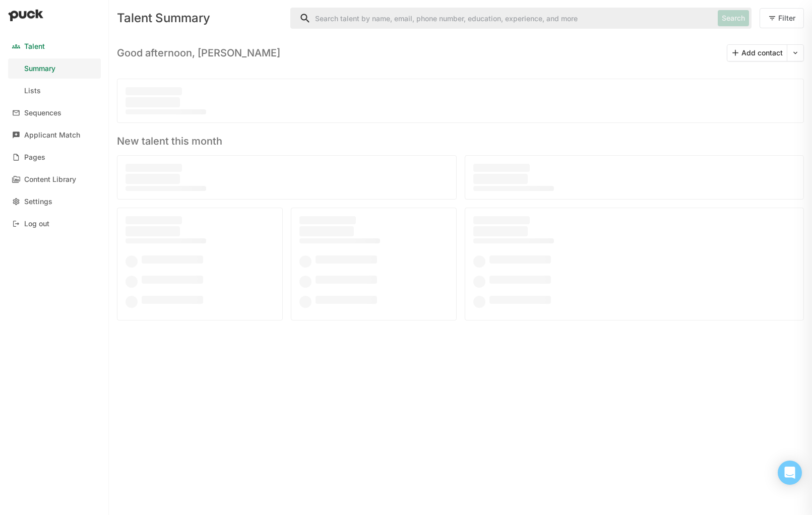 The width and height of the screenshot is (812, 515). I want to click on a: Applicant Match, so click(54, 135).